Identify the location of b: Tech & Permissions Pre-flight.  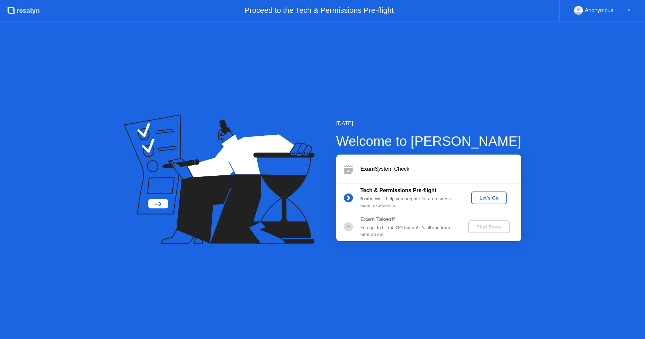
(398, 190).